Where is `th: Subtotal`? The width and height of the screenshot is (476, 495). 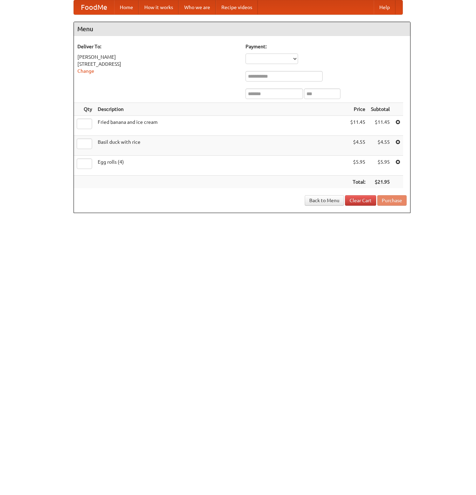 th: Subtotal is located at coordinates (380, 109).